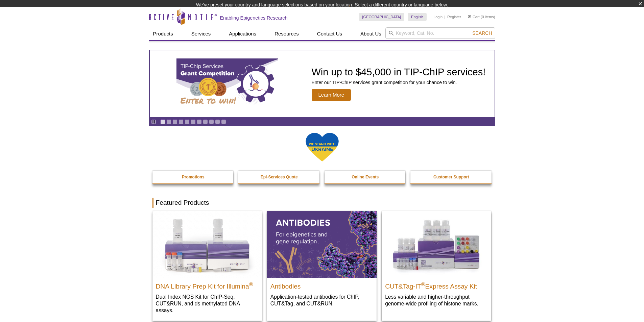  I want to click on span: Learn More, so click(332, 95).